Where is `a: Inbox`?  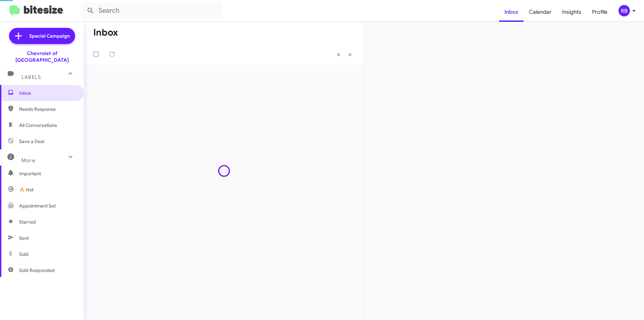
a: Inbox is located at coordinates (511, 12).